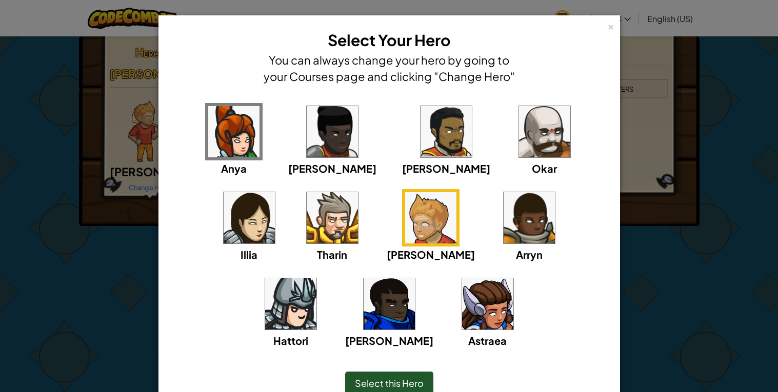 The width and height of the screenshot is (778, 392). I want to click on span: Hattori, so click(291, 340).